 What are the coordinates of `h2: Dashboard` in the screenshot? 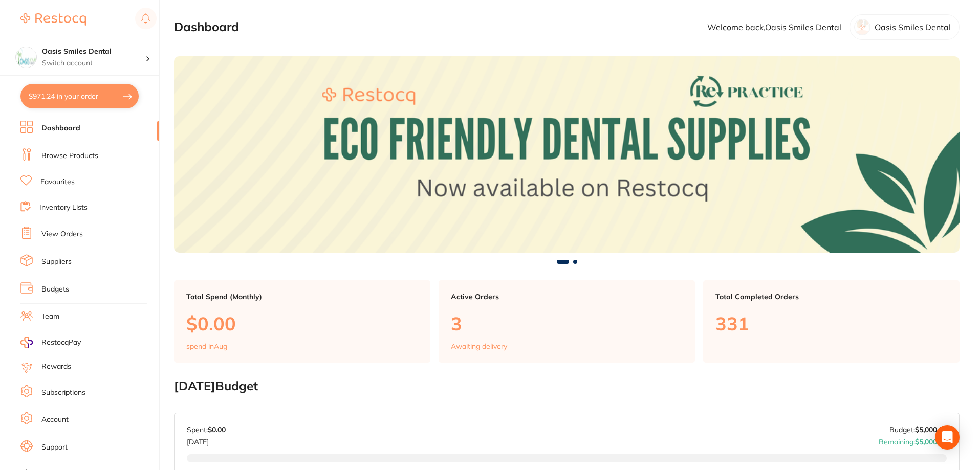 It's located at (206, 27).